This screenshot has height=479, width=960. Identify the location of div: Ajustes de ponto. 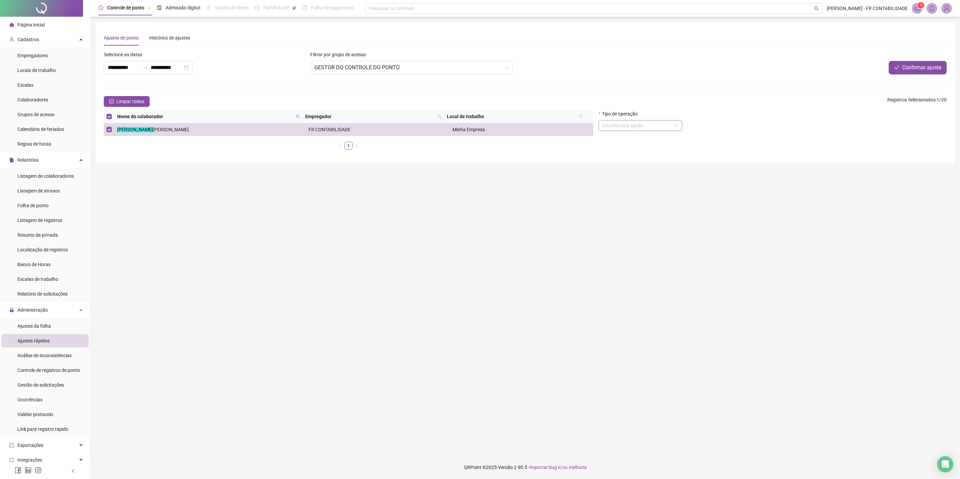
(121, 38).